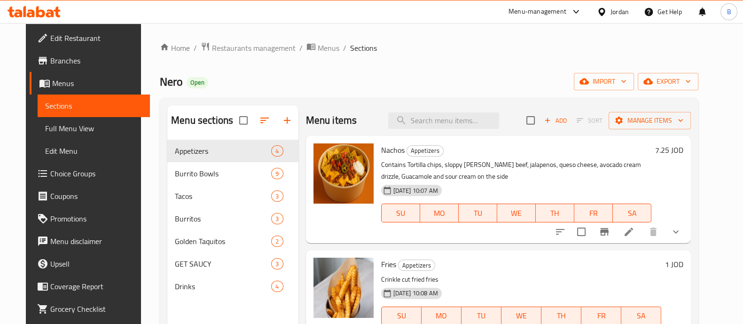 This screenshot has height=324, width=743. Describe the element at coordinates (233, 264) in the screenshot. I see `div: GET SAUCY3` at that location.